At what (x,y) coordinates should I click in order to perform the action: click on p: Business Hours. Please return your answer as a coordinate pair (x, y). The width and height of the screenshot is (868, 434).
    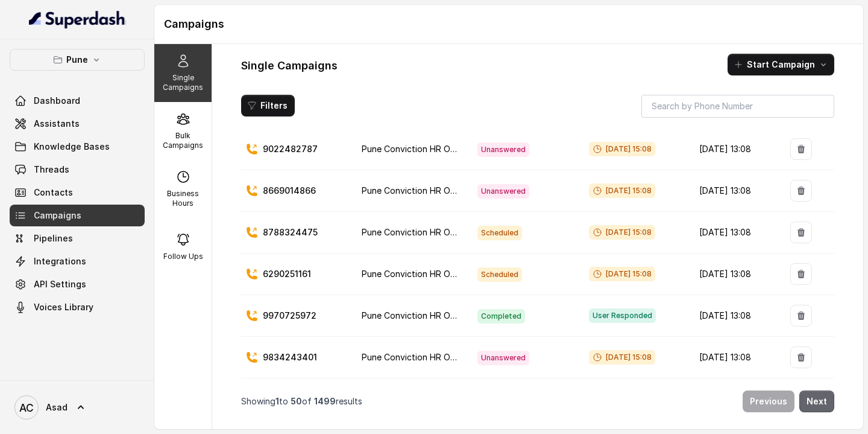
    Looking at the image, I should click on (182, 199).